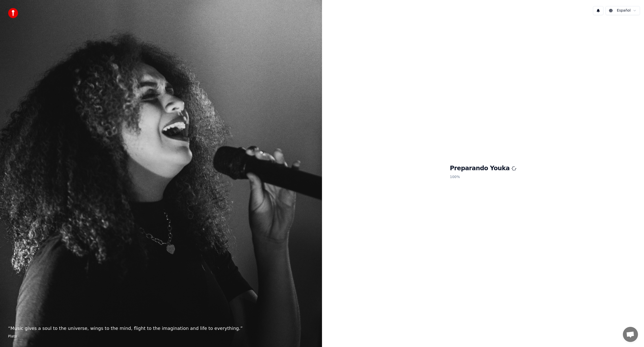 This screenshot has height=347, width=644. What do you see at coordinates (631, 334) in the screenshot?
I see `a: Chat abierto` at bounding box center [631, 334].